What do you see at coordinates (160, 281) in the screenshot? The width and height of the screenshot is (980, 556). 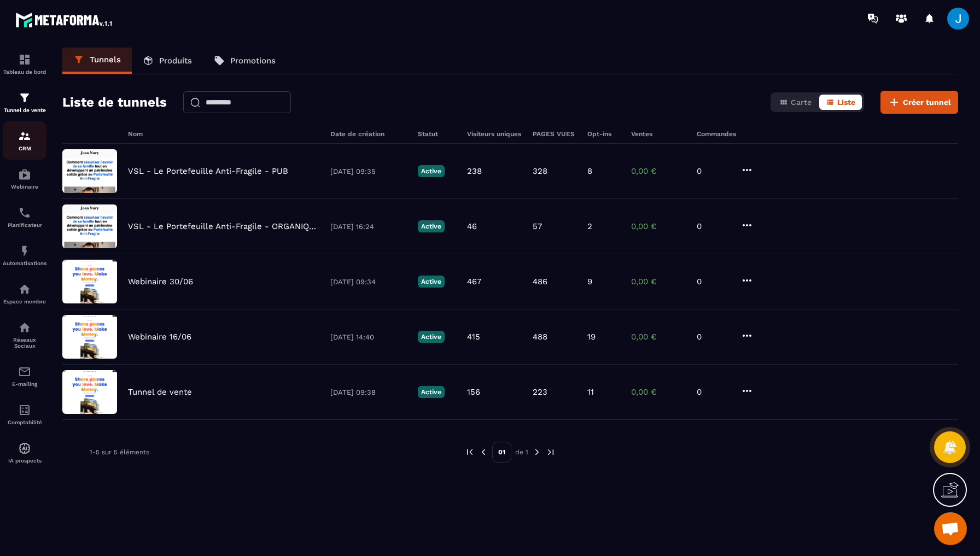 I see `p: Webinaire 30/06` at bounding box center [160, 281].